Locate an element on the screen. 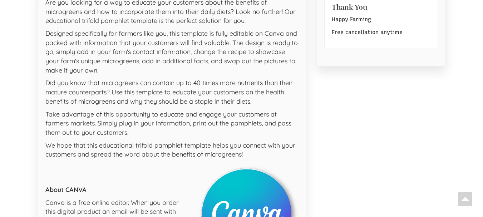 The image size is (483, 217). strong: About CANVA is located at coordinates (66, 190).